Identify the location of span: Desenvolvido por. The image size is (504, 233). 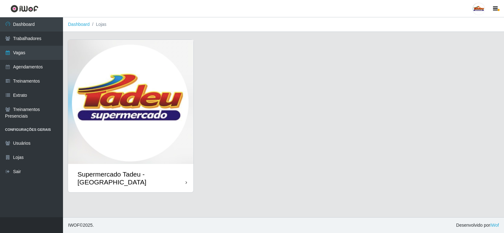
(478, 225).